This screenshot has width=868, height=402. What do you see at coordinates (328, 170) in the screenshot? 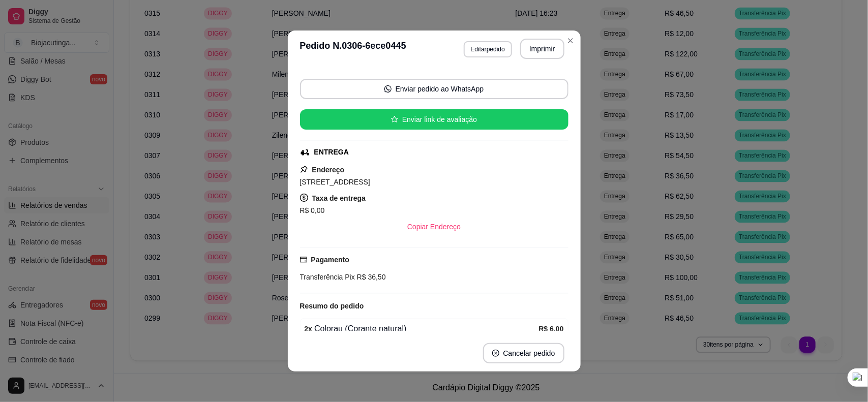
I see `strong: Endereço` at bounding box center [328, 170].